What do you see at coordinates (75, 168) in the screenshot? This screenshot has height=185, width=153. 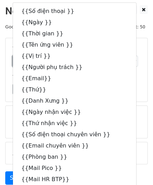 I see `a: {{Mail Pico }}` at bounding box center [75, 168].